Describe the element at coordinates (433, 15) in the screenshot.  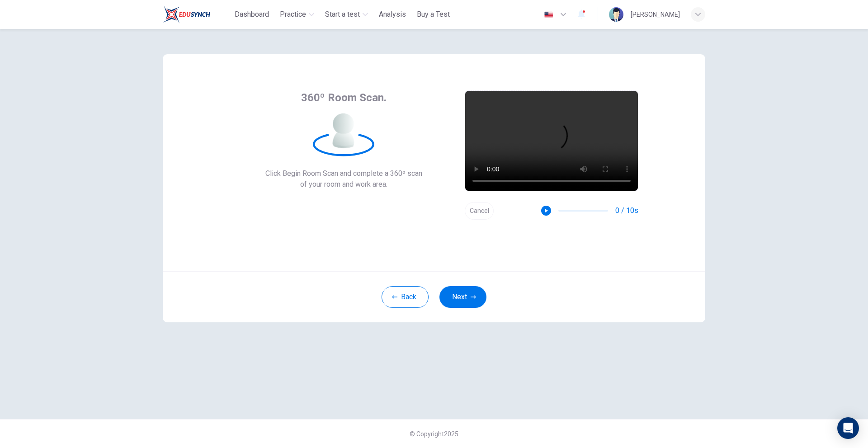
I see `button: Buy a Test` at that location.